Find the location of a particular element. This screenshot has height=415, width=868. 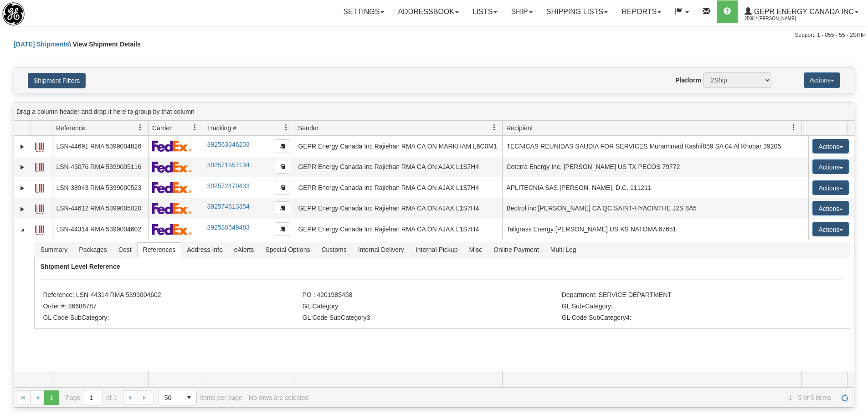

span: Customs is located at coordinates (333, 250).